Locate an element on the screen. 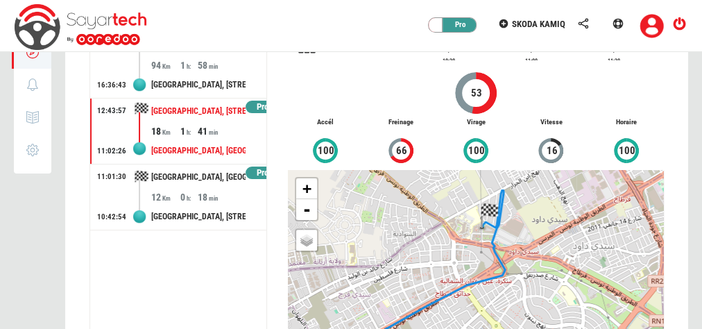  p: Horaire is located at coordinates (627, 122).